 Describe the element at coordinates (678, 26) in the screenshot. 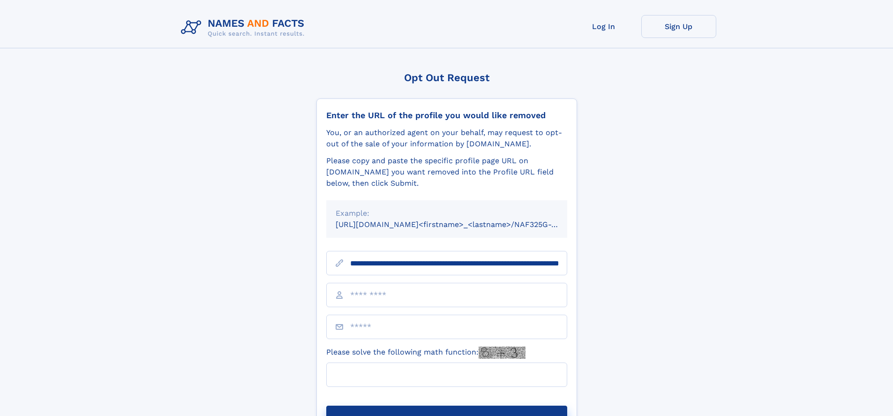

I see `a: Sign Up` at that location.